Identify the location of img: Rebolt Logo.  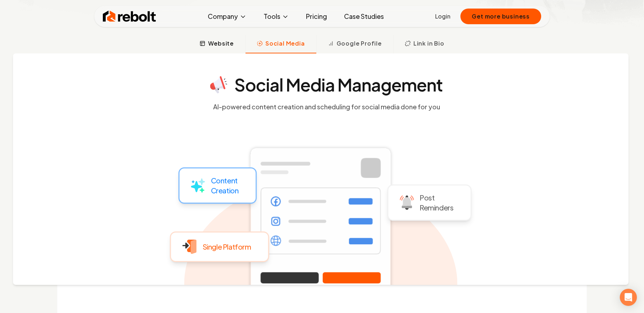
(129, 16).